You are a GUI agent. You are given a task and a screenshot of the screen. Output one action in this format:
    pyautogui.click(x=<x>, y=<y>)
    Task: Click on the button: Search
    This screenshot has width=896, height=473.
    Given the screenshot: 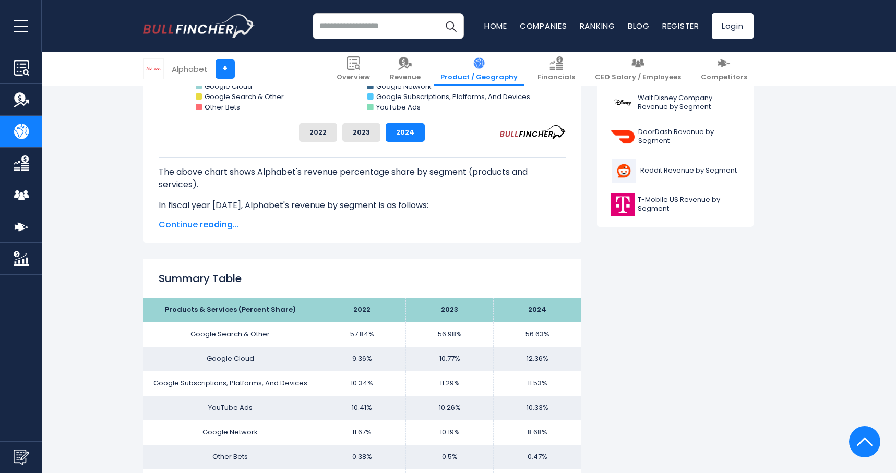 What is the action you would take?
    pyautogui.click(x=451, y=26)
    